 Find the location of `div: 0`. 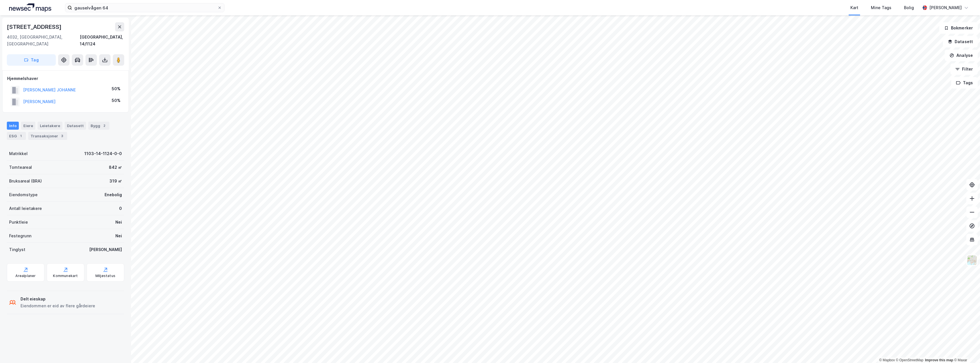

div: 0 is located at coordinates (120, 209).